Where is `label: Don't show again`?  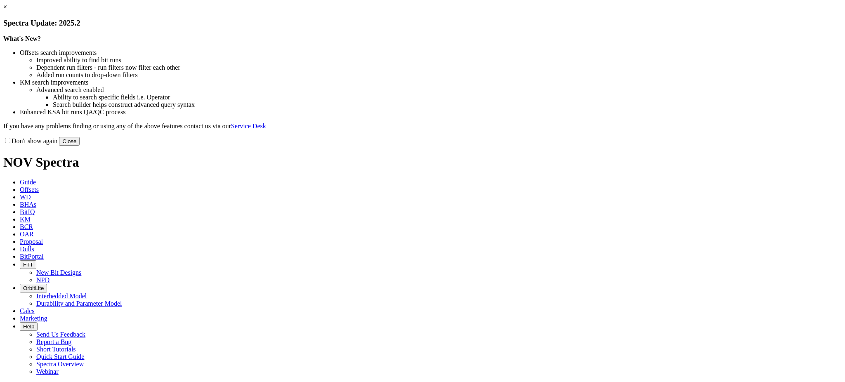
label: Don't show again is located at coordinates (30, 141).